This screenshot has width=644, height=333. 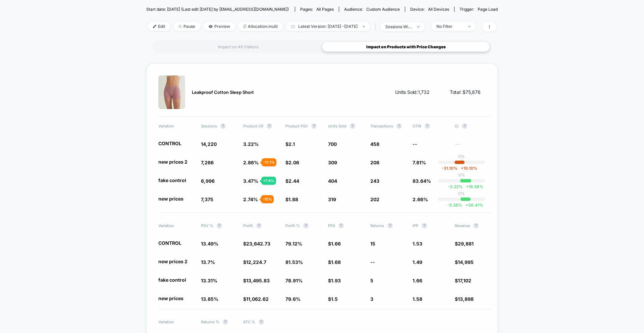 What do you see at coordinates (467, 168) in the screenshot?
I see `span: 10.10 %` at bounding box center [467, 168].